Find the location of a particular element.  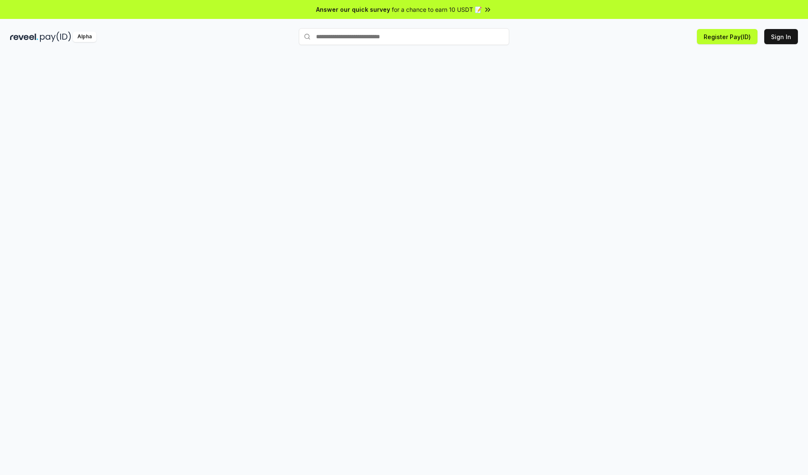

button: Register Pay(ID) is located at coordinates (727, 37).